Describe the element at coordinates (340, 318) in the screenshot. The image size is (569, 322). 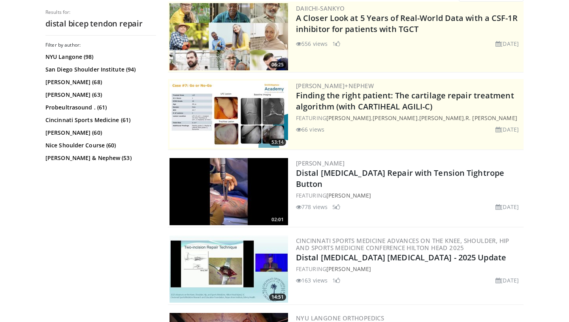
I see `a: NYU Langone Orthopedics` at that location.